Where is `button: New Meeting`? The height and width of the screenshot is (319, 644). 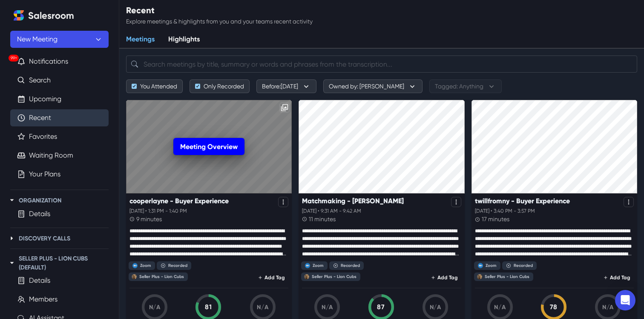
button: New Meeting is located at coordinates (59, 39).